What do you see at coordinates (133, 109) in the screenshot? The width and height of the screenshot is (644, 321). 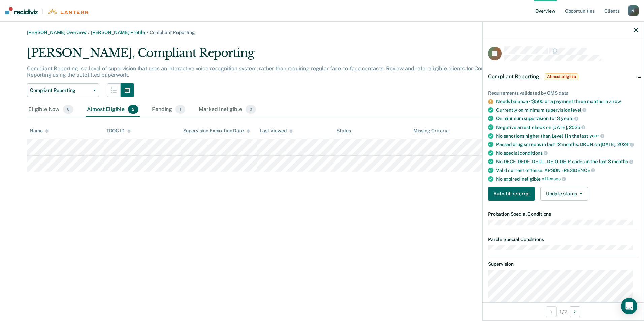 I see `span: 2` at bounding box center [133, 109].